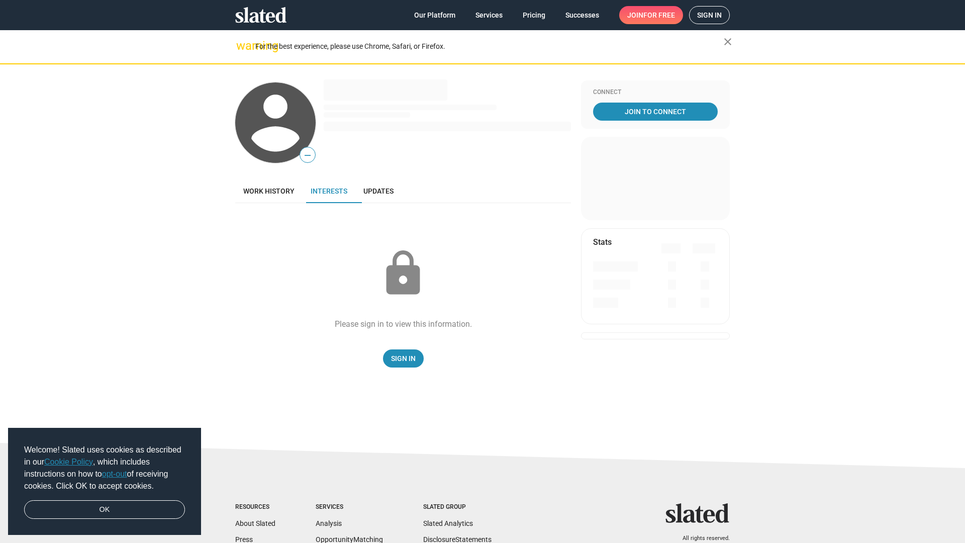 This screenshot has height=543, width=965. Describe the element at coordinates (403, 358) in the screenshot. I see `a: Sign In` at that location.